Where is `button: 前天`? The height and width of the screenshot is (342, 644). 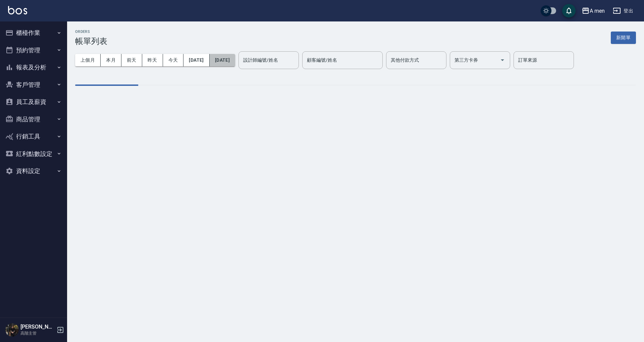 button: 前天 is located at coordinates (132, 60).